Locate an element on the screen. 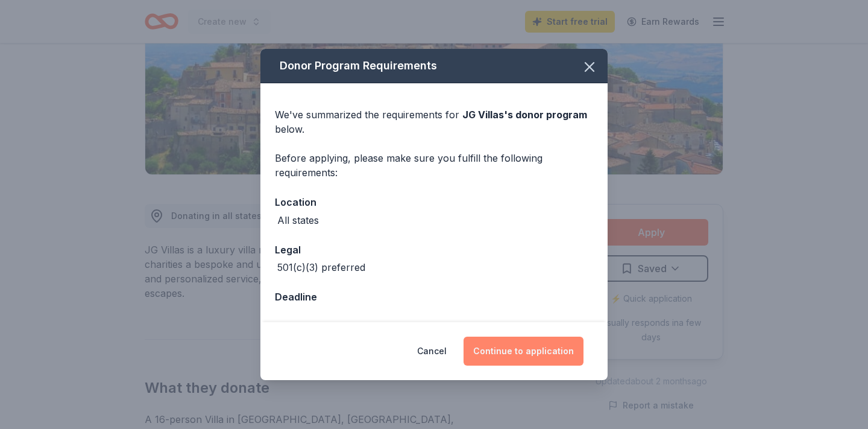 The width and height of the screenshot is (868, 429). button: Cancel is located at coordinates (432, 351).